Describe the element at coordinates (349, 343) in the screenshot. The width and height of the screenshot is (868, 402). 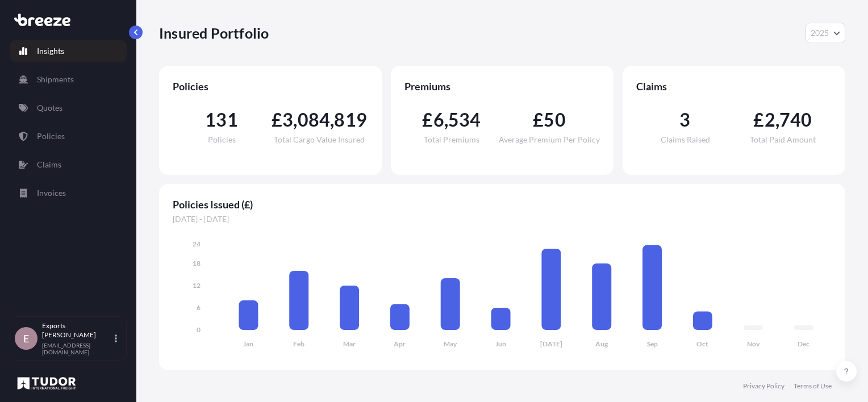
I see `tspan: Mar` at that location.